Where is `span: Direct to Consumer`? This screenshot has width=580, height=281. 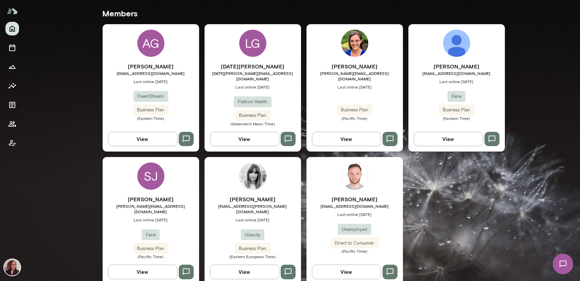
span: Direct to Consumer is located at coordinates (355, 243).